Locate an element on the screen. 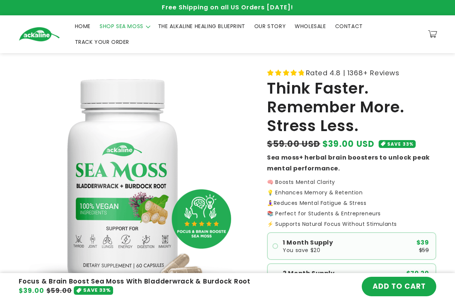 The image size is (455, 300). span: $39.00 USD is located at coordinates (348, 144).